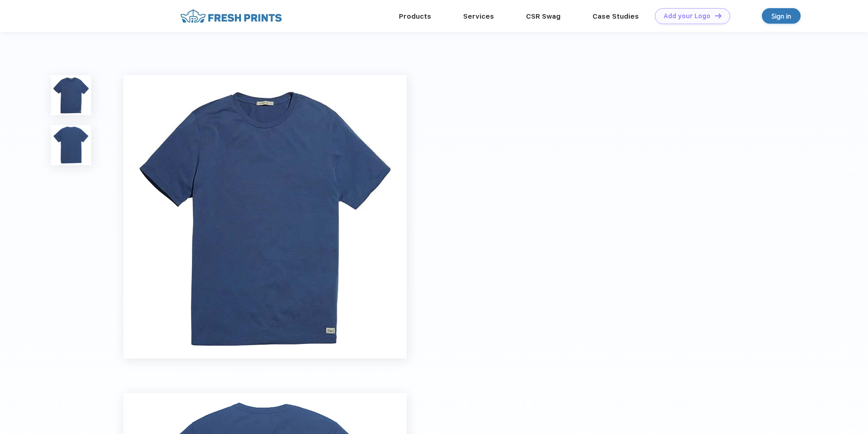  What do you see at coordinates (231, 16) in the screenshot?
I see `img: fo%20logo%202.webp` at bounding box center [231, 16].